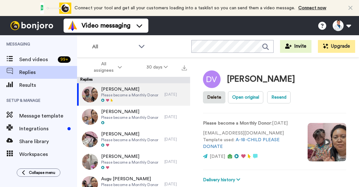 The image size is (359, 187). I want to click on span: All assignees, so click(103, 67).